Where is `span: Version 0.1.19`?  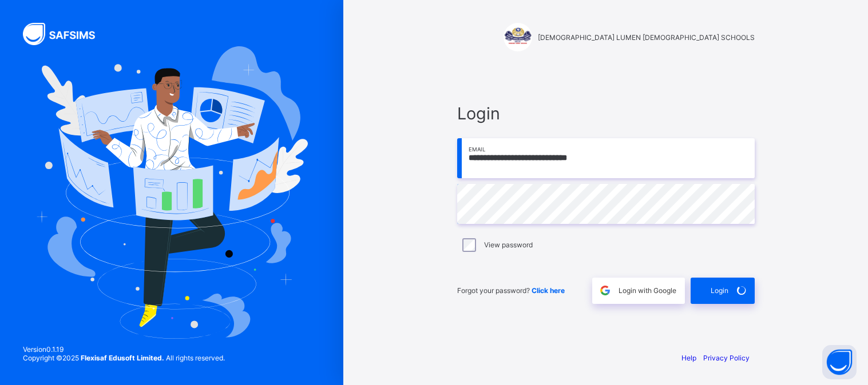 span: Version 0.1.19 is located at coordinates (124, 349).